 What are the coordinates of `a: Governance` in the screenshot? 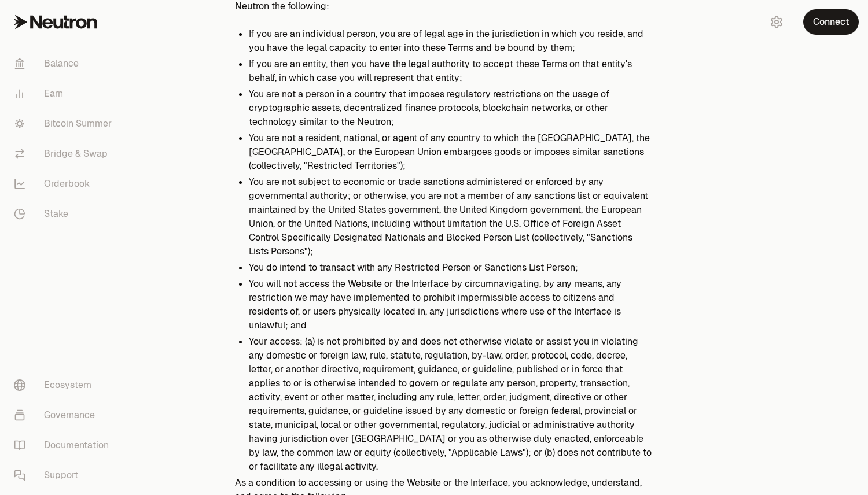 It's located at (65, 416).